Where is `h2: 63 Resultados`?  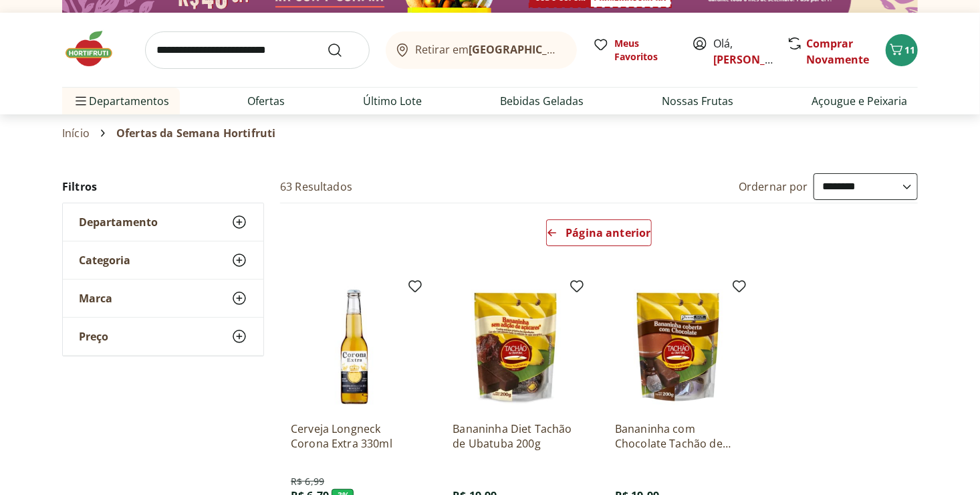
h2: 63 Resultados is located at coordinates (316, 186).